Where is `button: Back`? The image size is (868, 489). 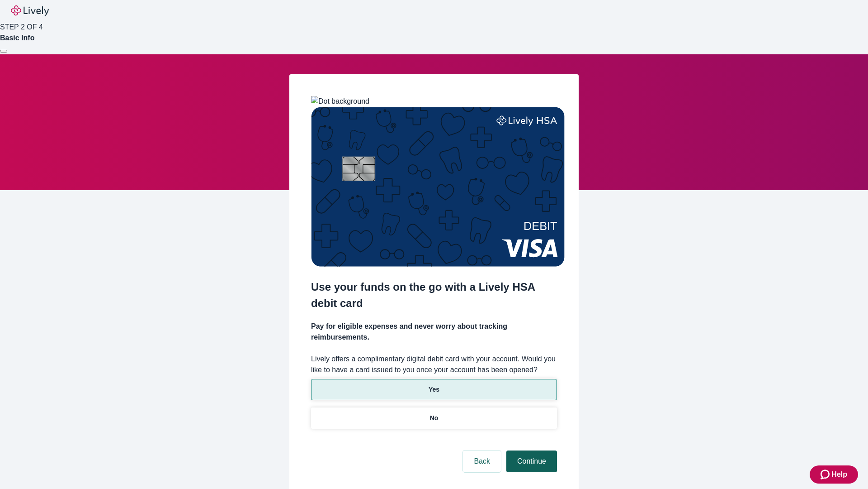 button: Back is located at coordinates (482, 461).